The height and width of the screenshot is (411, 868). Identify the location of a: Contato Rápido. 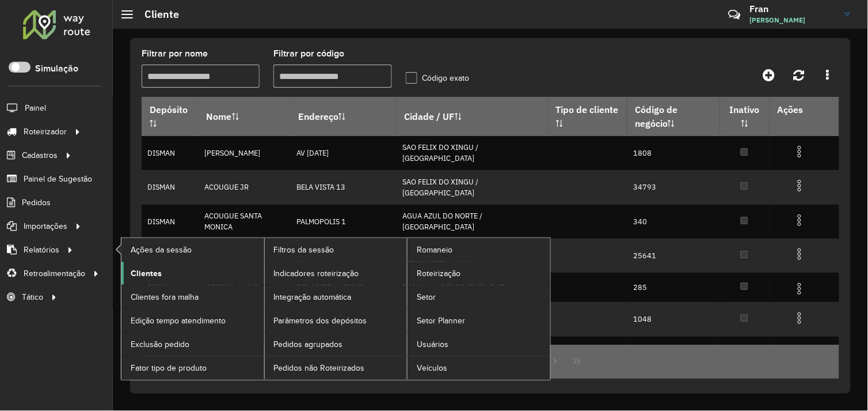
(735, 14).